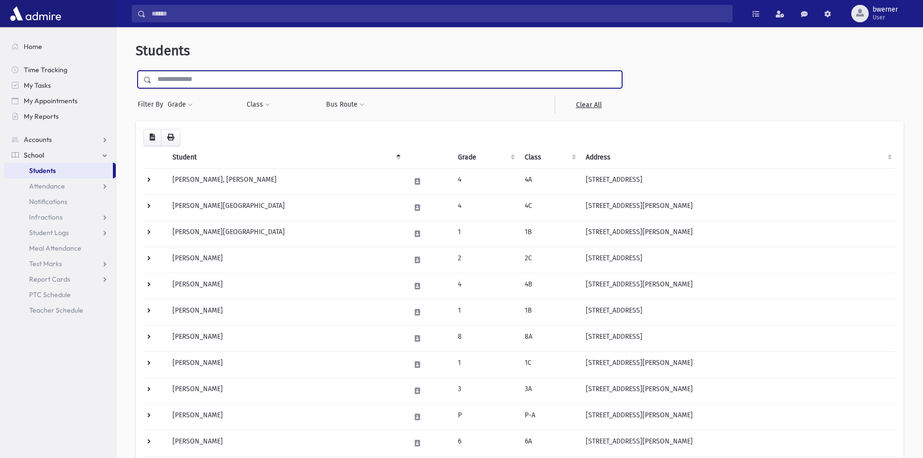 Image resolution: width=923 pixels, height=458 pixels. Describe the element at coordinates (60, 85) in the screenshot. I see `a: My Tasks` at that location.